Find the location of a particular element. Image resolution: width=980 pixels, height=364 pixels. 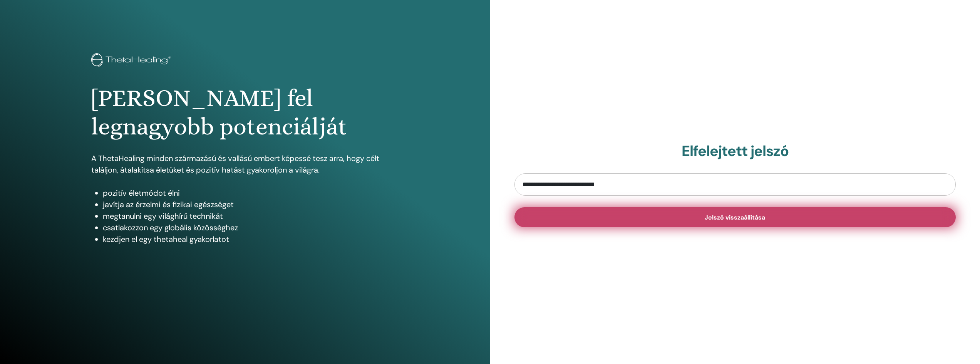

span: Jelszó visszaállítása is located at coordinates (735, 217).